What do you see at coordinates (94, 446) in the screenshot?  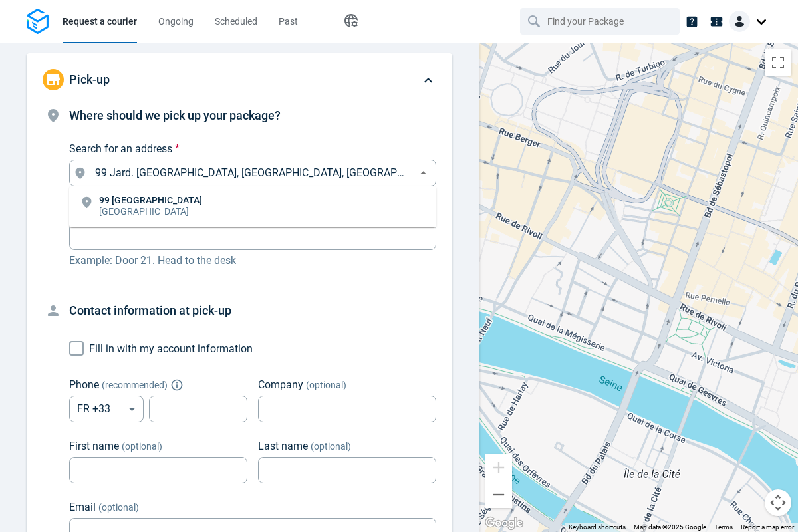 I see `span: First name` at bounding box center [94, 446].